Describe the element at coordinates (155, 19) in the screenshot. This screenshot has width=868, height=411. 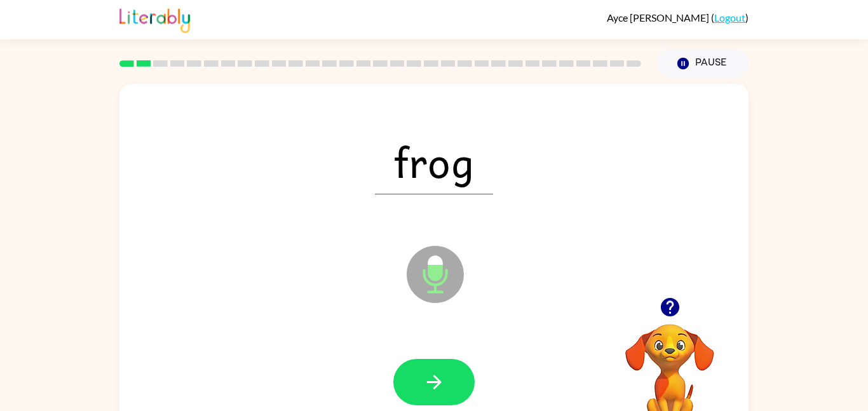
I see `img: Literably` at that location.